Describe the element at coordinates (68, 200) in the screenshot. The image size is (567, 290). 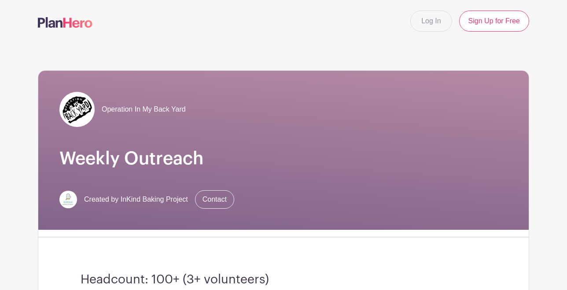
I see `img: InKind-Logo.jpg` at that location.